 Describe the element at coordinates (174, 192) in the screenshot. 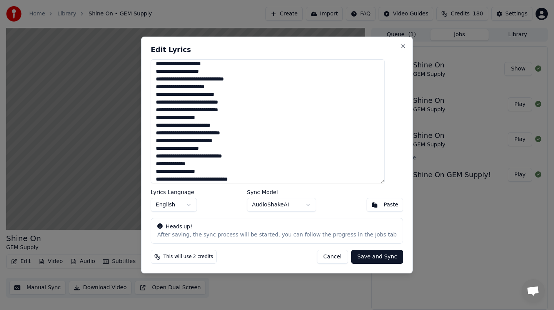

I see `label: Lyrics Language` at that location.